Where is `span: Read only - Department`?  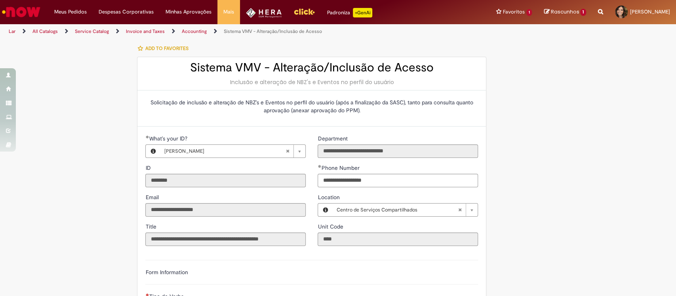 span: Read only - Department is located at coordinates (333, 138).